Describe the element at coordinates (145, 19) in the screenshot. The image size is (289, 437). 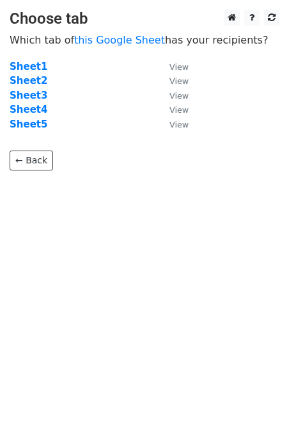
I see `h3: Choose tab` at that location.